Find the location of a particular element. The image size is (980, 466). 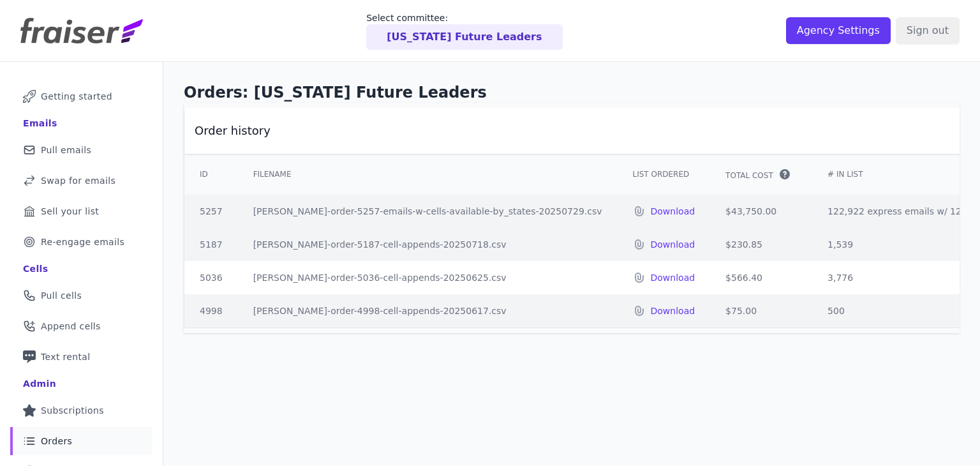

a: Sell your list is located at coordinates (81, 211).